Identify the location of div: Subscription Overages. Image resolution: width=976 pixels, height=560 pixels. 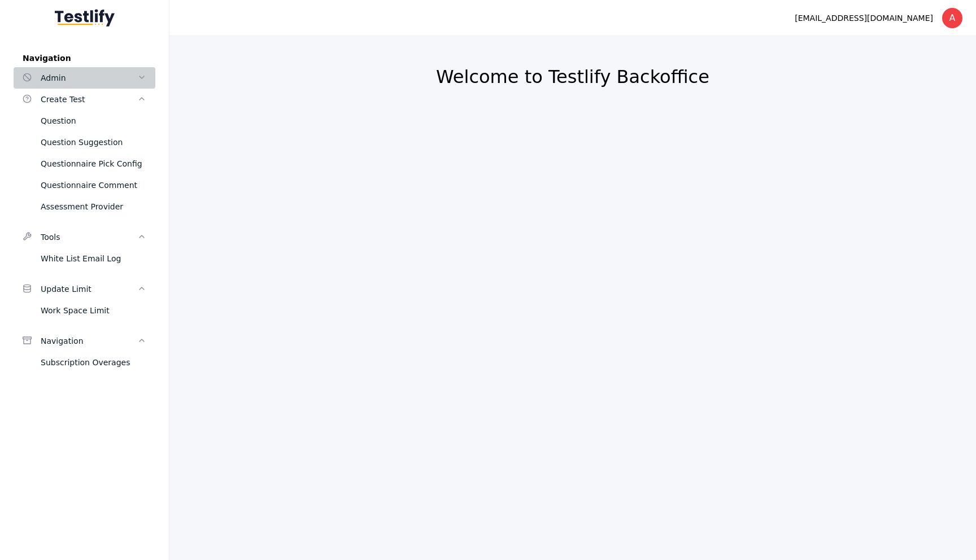
(93, 362).